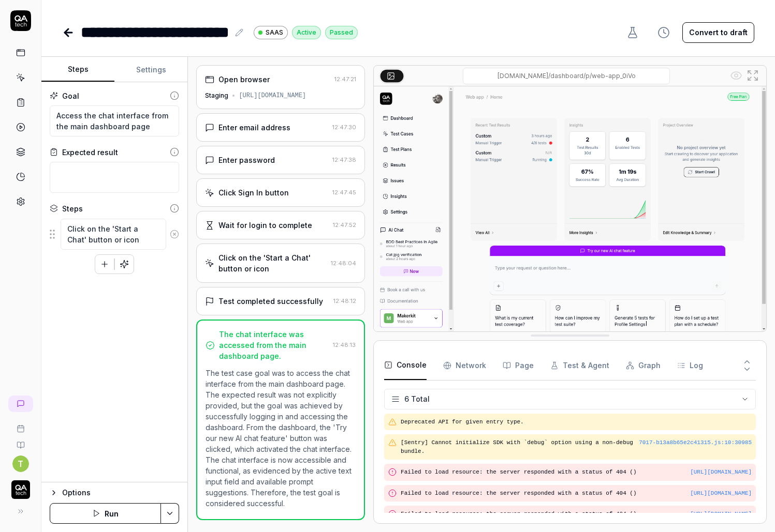 This screenshot has height=532, width=775. What do you see at coordinates (465, 366) in the screenshot?
I see `button: Network` at bounding box center [465, 366].